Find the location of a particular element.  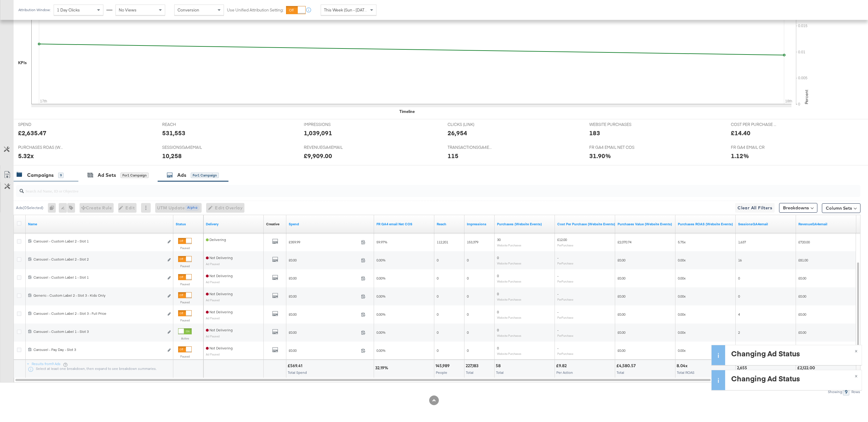

a: The number of people your ad was served to. is located at coordinates (450, 224).